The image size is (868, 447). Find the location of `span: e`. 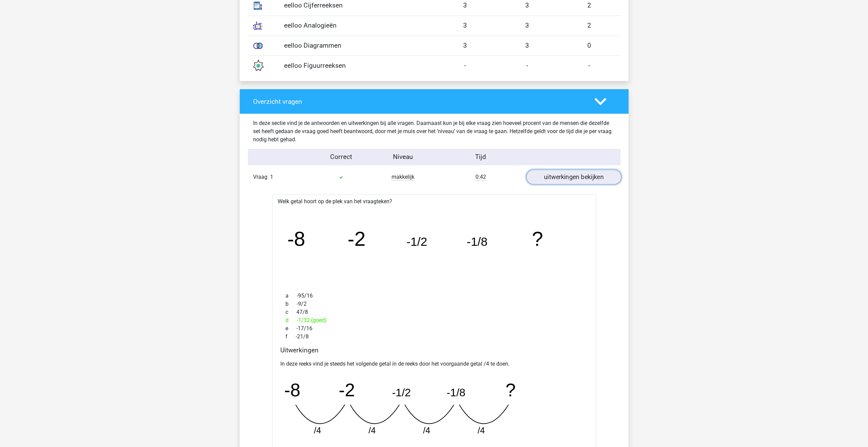

span: e is located at coordinates (291, 329).